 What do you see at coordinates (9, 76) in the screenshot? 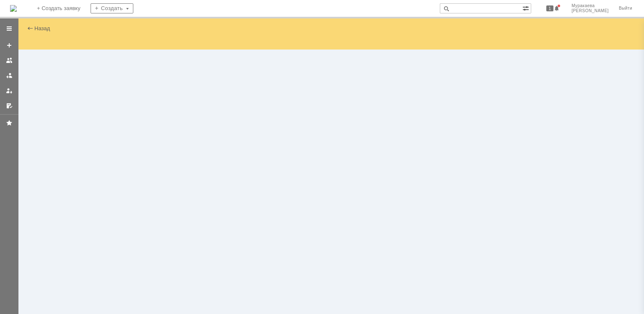
I see `a: Заявки в моей ответственности` at bounding box center [9, 76].